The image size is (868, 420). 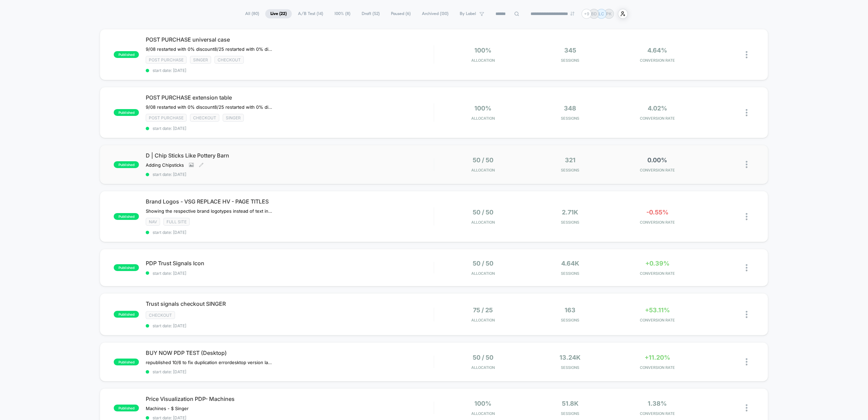 What do you see at coordinates (657, 310) in the screenshot?
I see `span: +53.11%` at bounding box center [657, 310].